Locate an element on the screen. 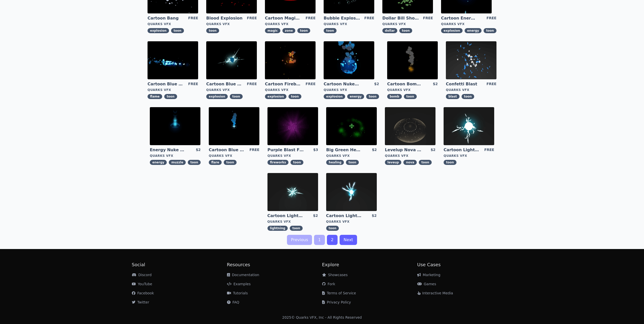  a: Cartoon Blue Flamethrower is located at coordinates (166, 84).